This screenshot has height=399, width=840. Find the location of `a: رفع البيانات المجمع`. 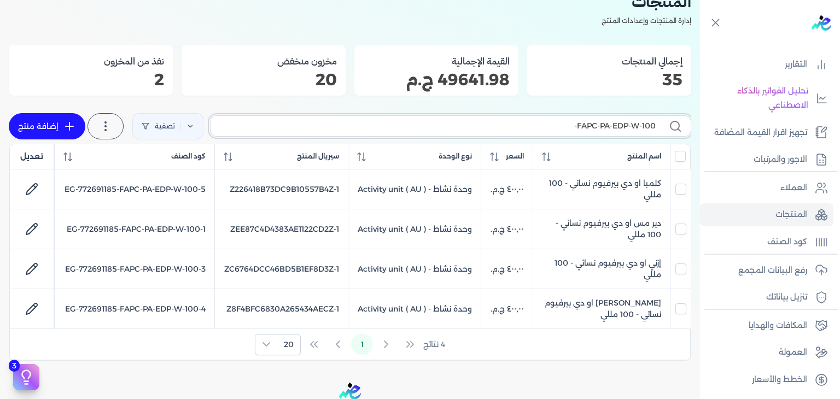

a: رفع البيانات المجمع is located at coordinates (767, 271).